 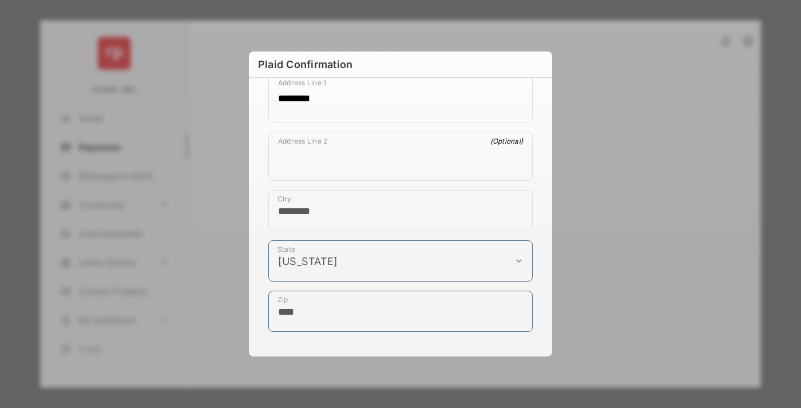 I want to click on div: payment_method_screening[postal_addresses][addressLine1], so click(x=401, y=98).